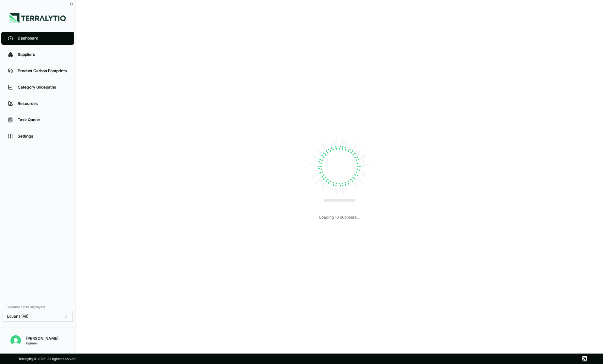  I want to click on div: Task Queue, so click(43, 120).